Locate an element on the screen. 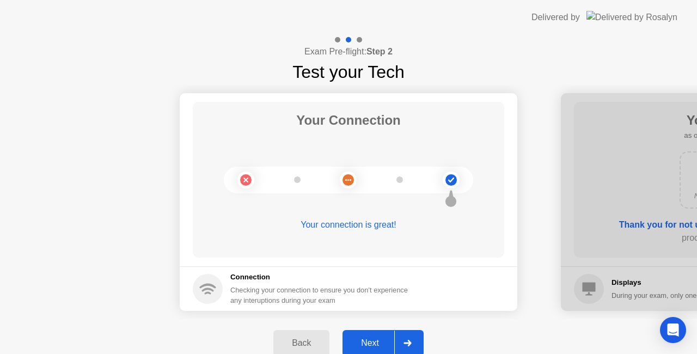 The image size is (697, 354). div: Your connection is great! is located at coordinates (349, 225).